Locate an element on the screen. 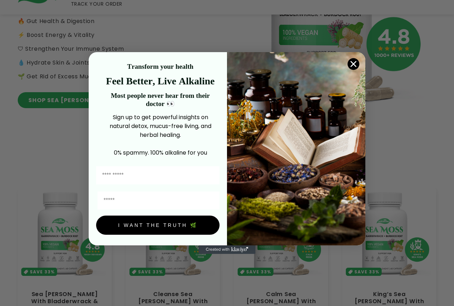  p: Sign up to get powerful insights on natural detox, mucus-free living, and herbal healing. is located at coordinates (160, 126).